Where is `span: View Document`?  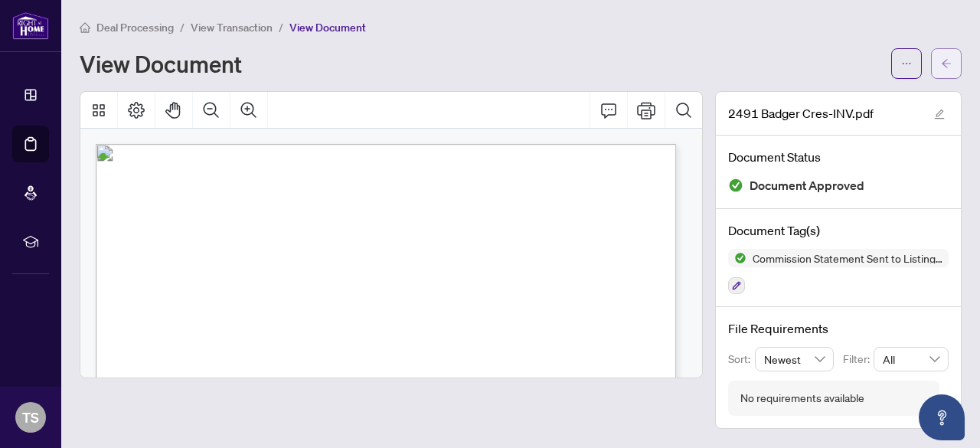
span: View Document is located at coordinates (328, 28).